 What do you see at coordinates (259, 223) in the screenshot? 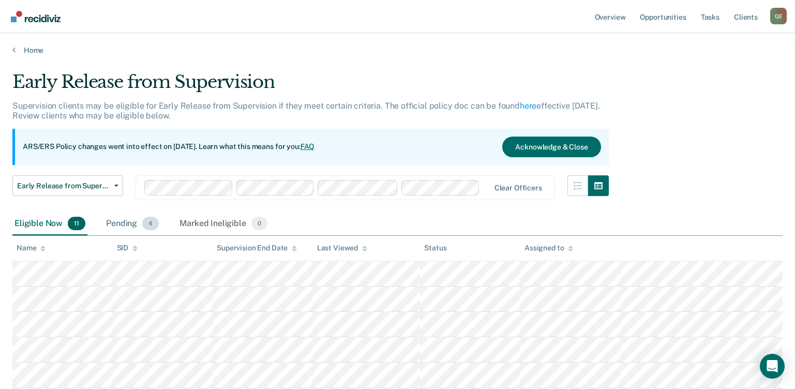
I see `span: 0` at bounding box center [259, 223].